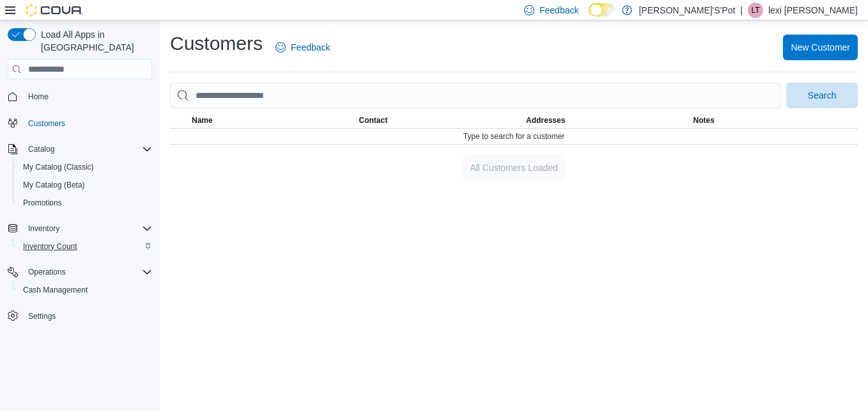  What do you see at coordinates (302, 47) in the screenshot?
I see `a: Feedback` at bounding box center [302, 47].